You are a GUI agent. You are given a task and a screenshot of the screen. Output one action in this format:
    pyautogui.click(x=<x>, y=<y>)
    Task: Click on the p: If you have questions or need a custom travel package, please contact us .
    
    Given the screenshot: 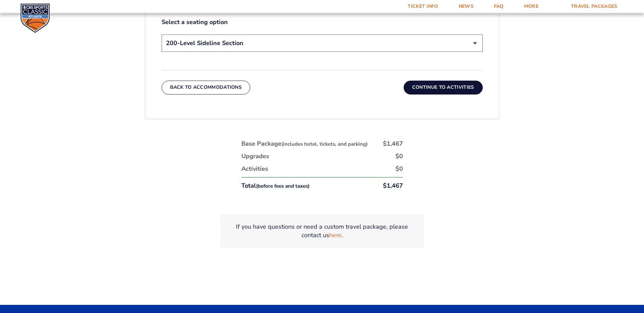 What is the action you would take?
    pyautogui.click(x=322, y=231)
    